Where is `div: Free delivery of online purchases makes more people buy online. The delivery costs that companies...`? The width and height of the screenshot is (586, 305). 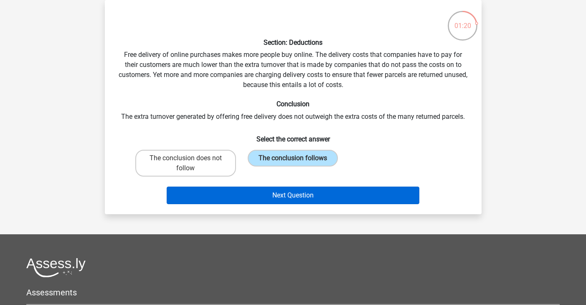
div: Free delivery of online purchases makes more people buy online. The delivery costs that companies... is located at coordinates (293, 107).